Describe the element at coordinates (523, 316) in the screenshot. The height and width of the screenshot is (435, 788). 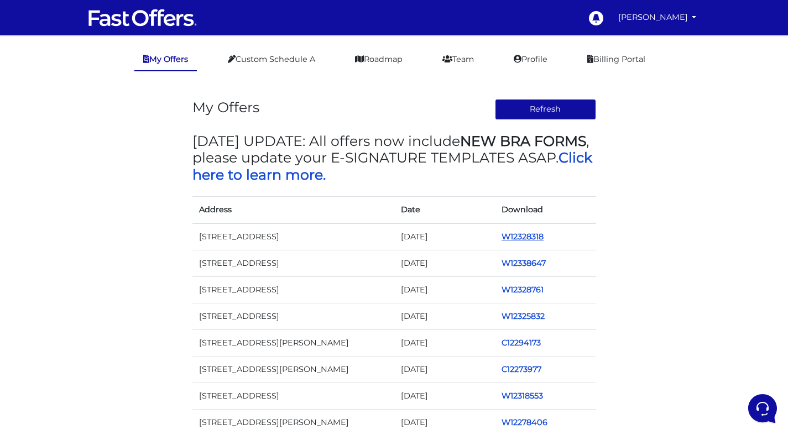
I see `a: W12325832` at that location.